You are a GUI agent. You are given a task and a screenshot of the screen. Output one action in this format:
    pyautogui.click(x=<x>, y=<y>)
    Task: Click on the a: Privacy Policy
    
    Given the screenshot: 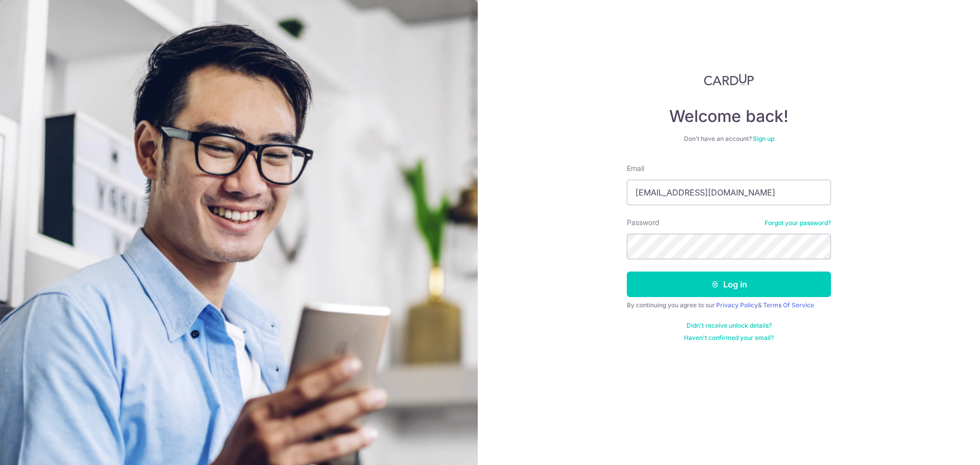 What is the action you would take?
    pyautogui.click(x=737, y=305)
    